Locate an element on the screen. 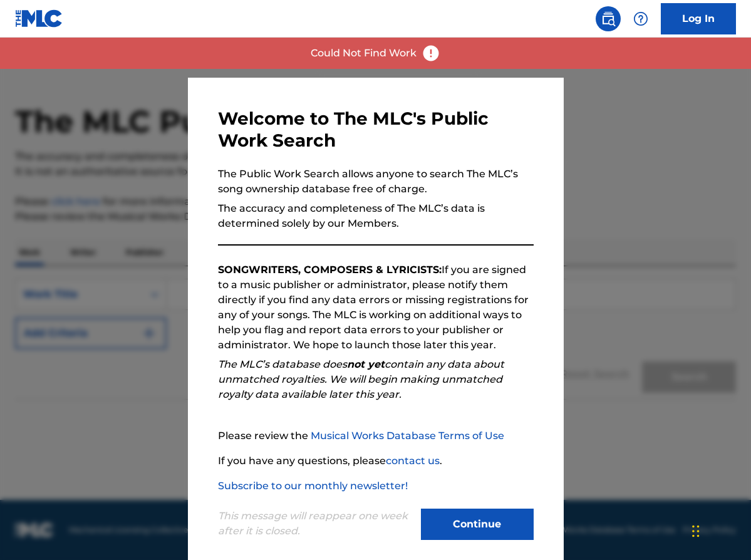 The image size is (751, 560). strong: SONGWRITERS, COMPOSERS & LYRICISTS: is located at coordinates (329, 269).